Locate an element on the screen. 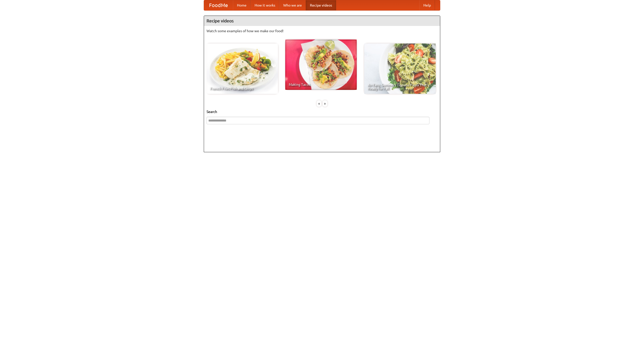  a: FoodMe is located at coordinates (218, 5).